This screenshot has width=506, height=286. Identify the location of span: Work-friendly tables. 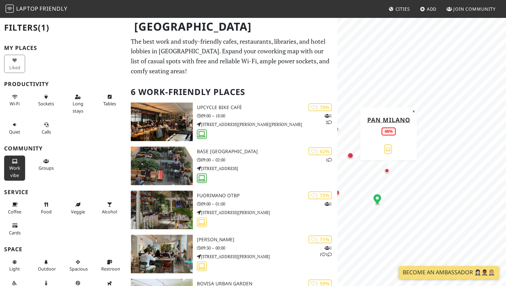
(110, 104).